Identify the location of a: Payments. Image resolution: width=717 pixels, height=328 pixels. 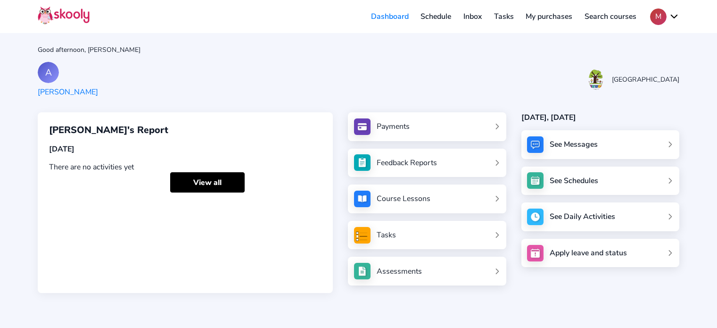
(427, 126).